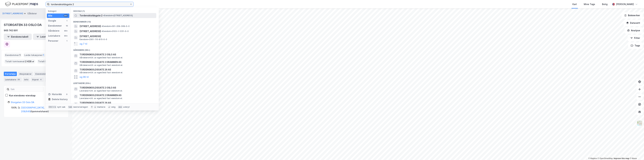  I want to click on div: Ctrl + k, so click(52, 107).